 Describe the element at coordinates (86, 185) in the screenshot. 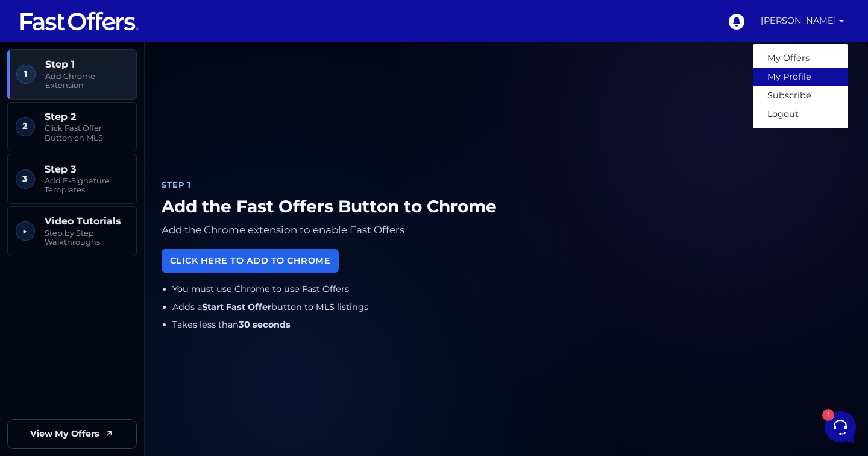

I see `span: Add E-Signature Templates` at that location.